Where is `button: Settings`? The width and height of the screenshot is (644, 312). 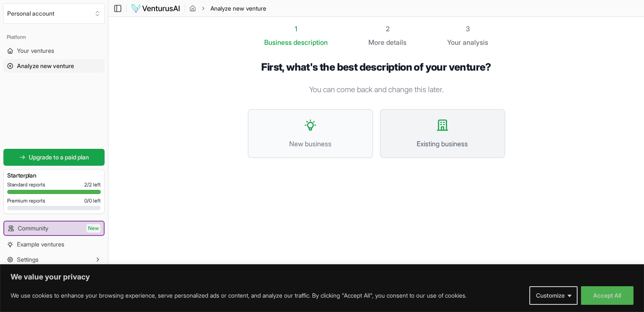 button: Settings is located at coordinates (54, 260).